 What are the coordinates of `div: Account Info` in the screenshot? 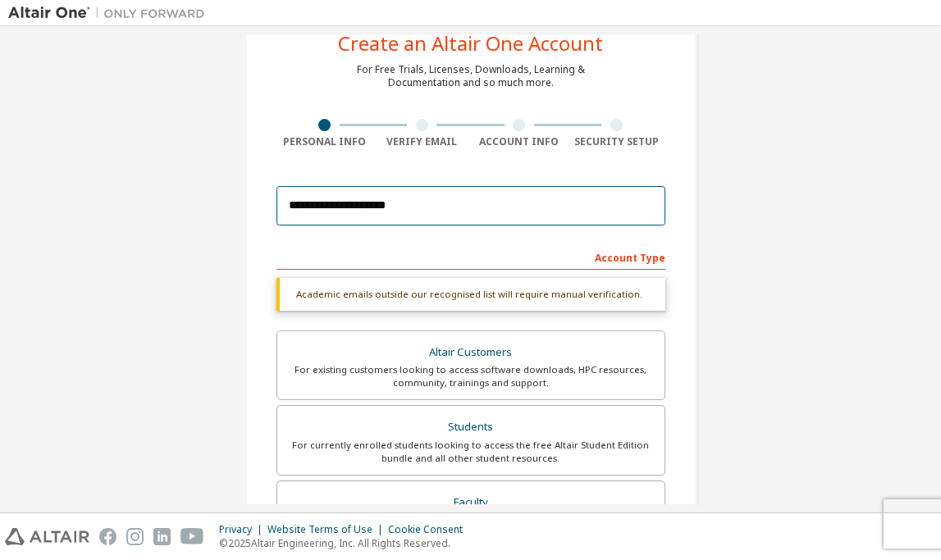 It's located at (519, 142).